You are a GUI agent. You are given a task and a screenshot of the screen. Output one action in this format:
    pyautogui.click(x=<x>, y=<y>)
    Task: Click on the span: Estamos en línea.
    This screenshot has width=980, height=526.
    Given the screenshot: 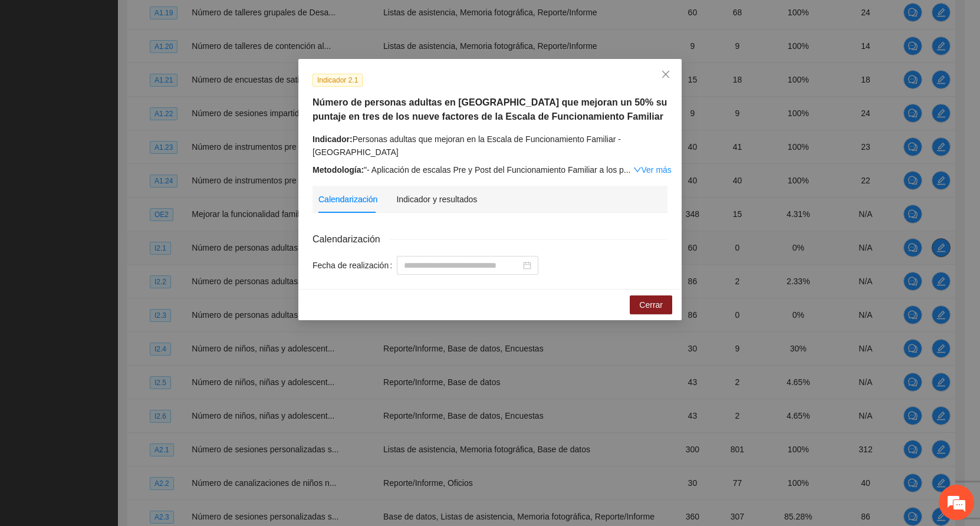 What is the action you would take?
    pyautogui.click(x=115, y=217)
    